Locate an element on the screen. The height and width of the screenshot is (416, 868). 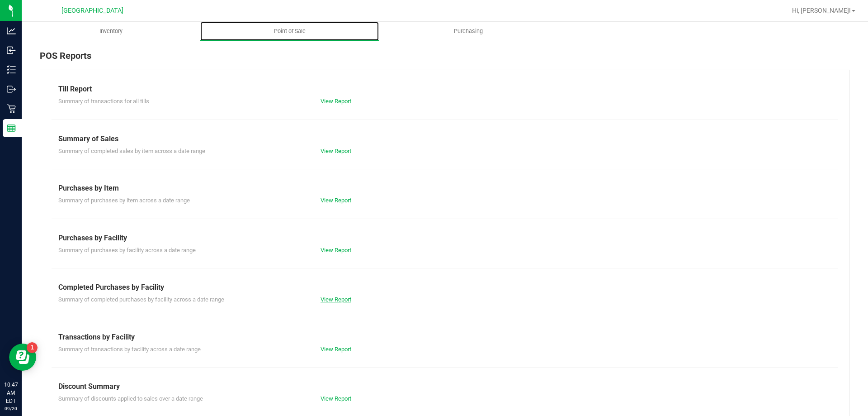
inline-svg: Analytics is located at coordinates (11, 31).